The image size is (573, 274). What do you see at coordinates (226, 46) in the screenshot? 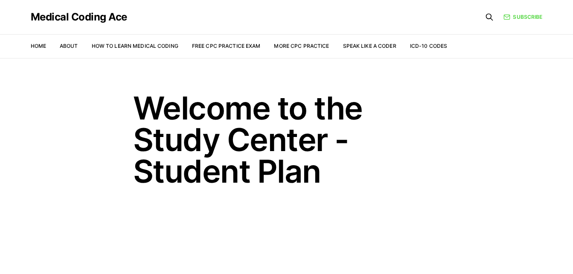
I see `a: Free CPC Practice Exam` at bounding box center [226, 46].